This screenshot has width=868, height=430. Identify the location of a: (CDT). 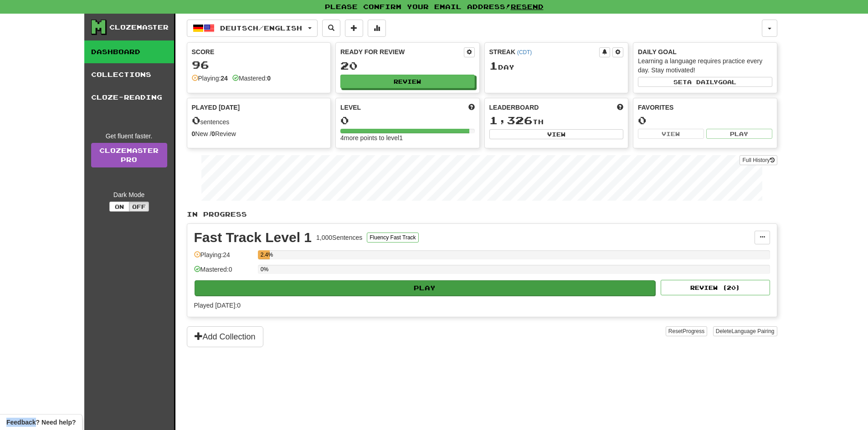
(525, 53).